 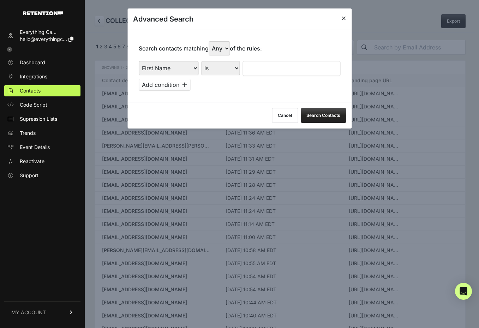 I want to click on a: Contacts, so click(x=42, y=91).